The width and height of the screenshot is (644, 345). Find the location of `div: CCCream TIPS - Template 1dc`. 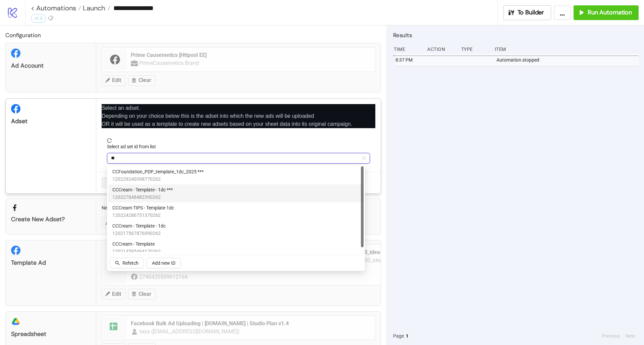

div: CCCream TIPS - Template 1dc is located at coordinates (236, 212).